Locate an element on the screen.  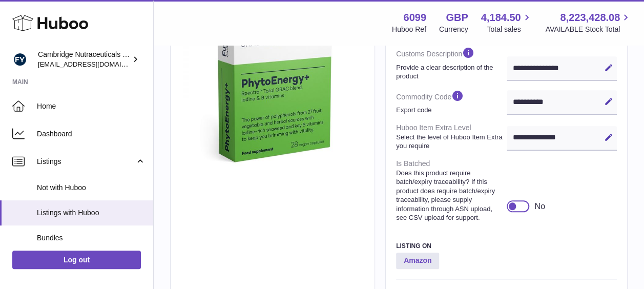
a: Log out is located at coordinates (76, 260).